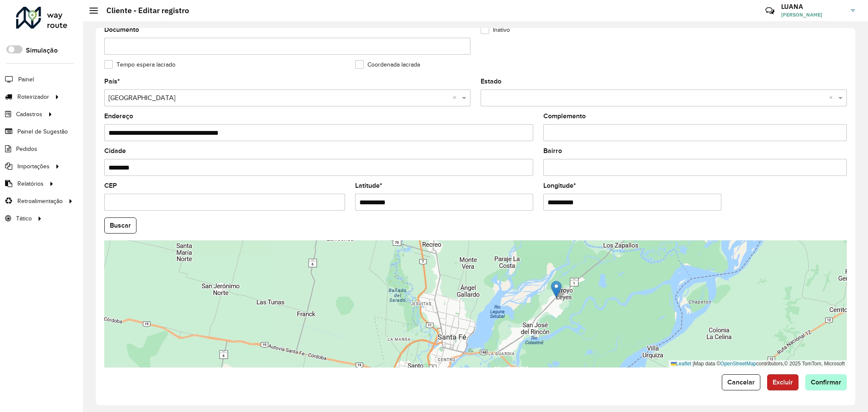 The image size is (868, 412). What do you see at coordinates (42, 50) in the screenshot?
I see `label: Simulação` at bounding box center [42, 50].